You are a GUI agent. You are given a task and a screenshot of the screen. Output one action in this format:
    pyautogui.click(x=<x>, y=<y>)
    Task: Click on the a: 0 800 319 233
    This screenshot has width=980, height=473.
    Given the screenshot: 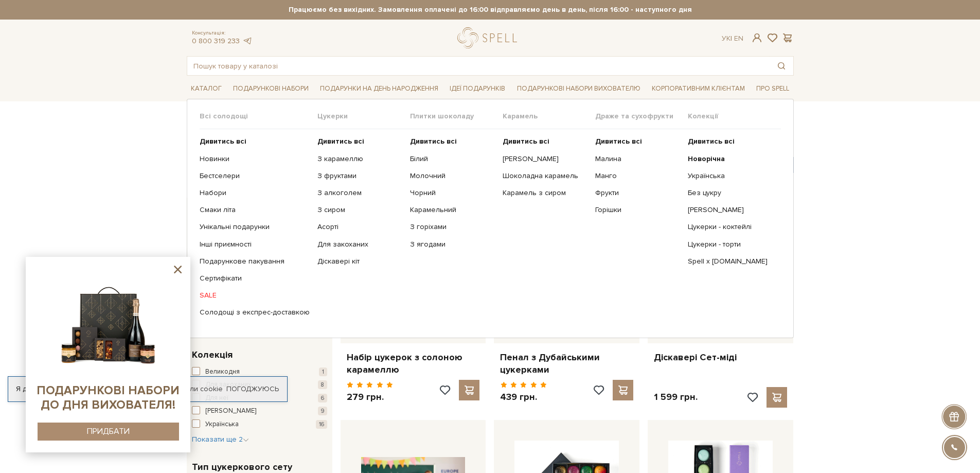 What is the action you would take?
    pyautogui.click(x=216, y=41)
    